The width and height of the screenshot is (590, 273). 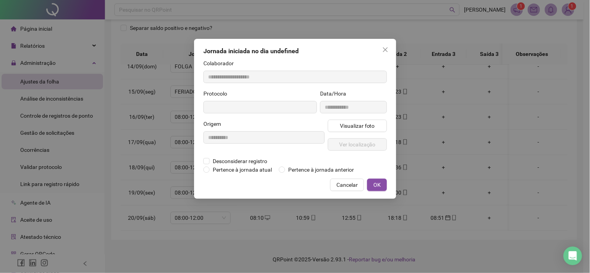 I want to click on label: Data/Hora, so click(x=336, y=94).